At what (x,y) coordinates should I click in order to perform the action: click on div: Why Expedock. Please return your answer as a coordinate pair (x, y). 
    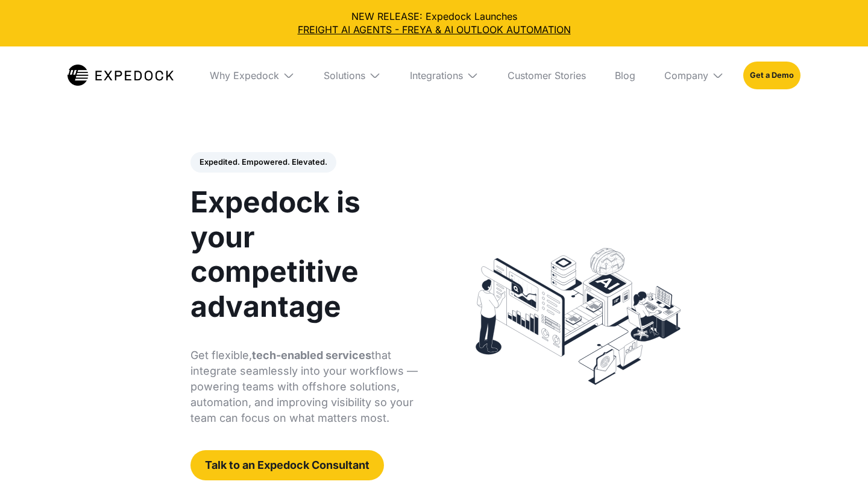
    Looking at the image, I should click on (244, 75).